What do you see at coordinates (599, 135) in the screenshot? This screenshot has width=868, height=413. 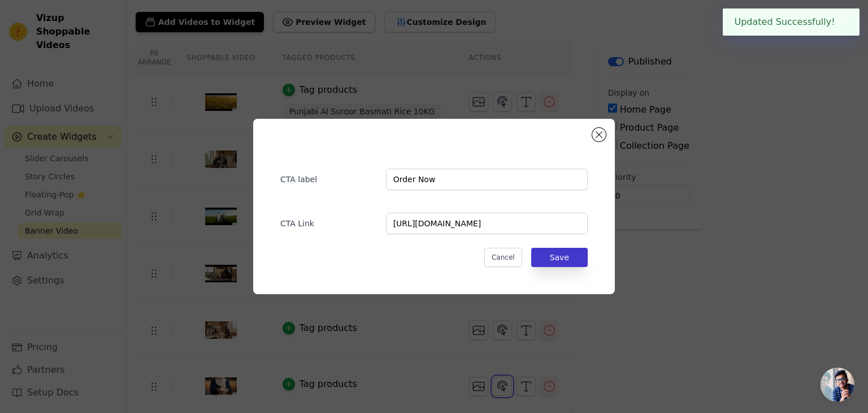 I see `button: Close modal` at bounding box center [599, 135].